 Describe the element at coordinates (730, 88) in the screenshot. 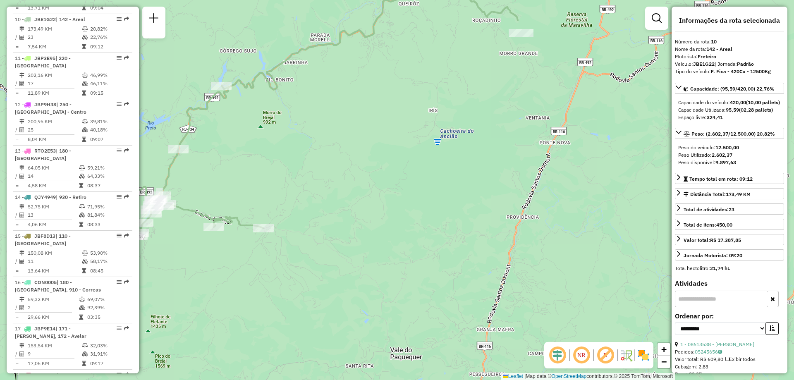

I see `a: Capacidade: (95,59/420,00) 22,76%` at that location.